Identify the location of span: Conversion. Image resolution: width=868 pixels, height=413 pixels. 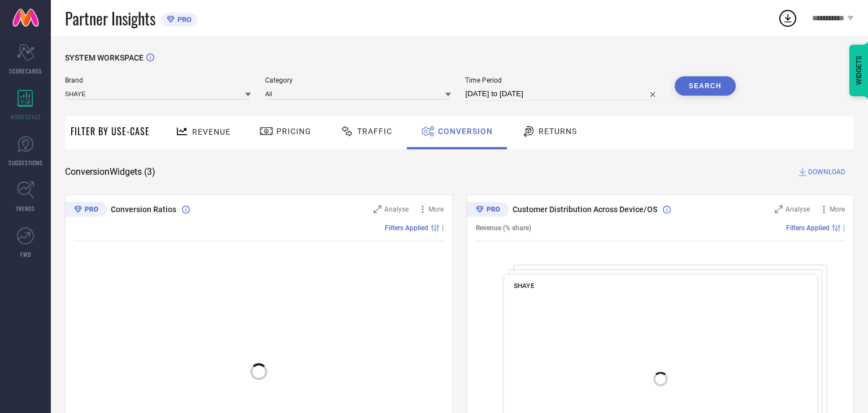
(465, 131).